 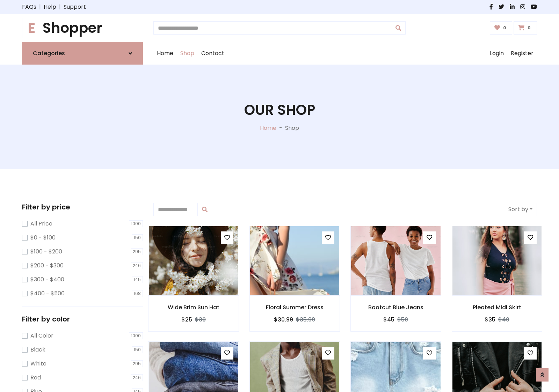 I want to click on a: Support, so click(x=75, y=7).